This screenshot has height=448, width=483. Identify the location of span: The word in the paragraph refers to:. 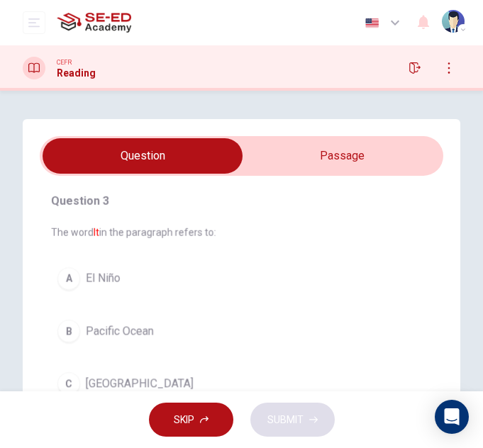
(241, 232).